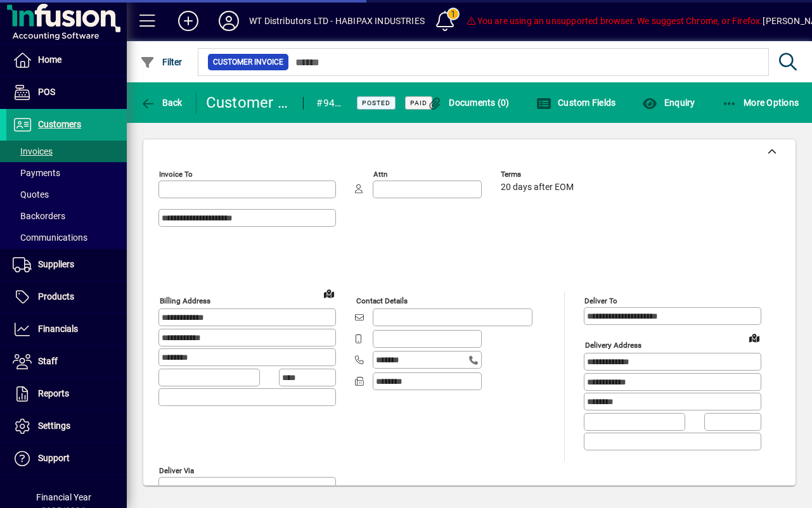 The height and width of the screenshot is (508, 812). What do you see at coordinates (54, 426) in the screenshot?
I see `span: Settings` at bounding box center [54, 426].